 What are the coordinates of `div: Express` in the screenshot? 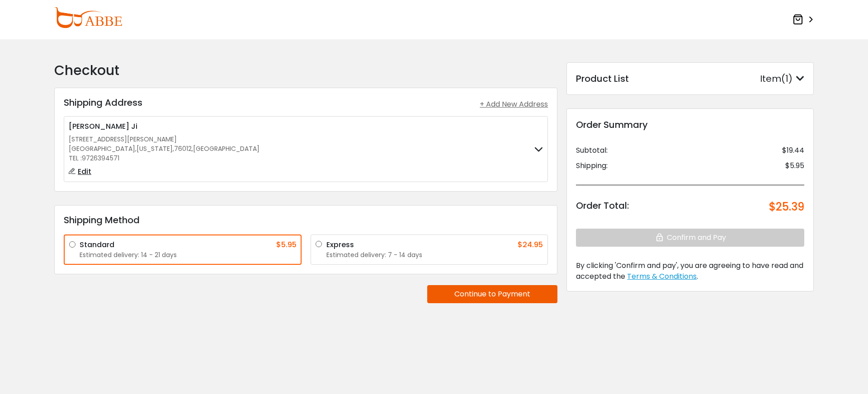 It's located at (340, 245).